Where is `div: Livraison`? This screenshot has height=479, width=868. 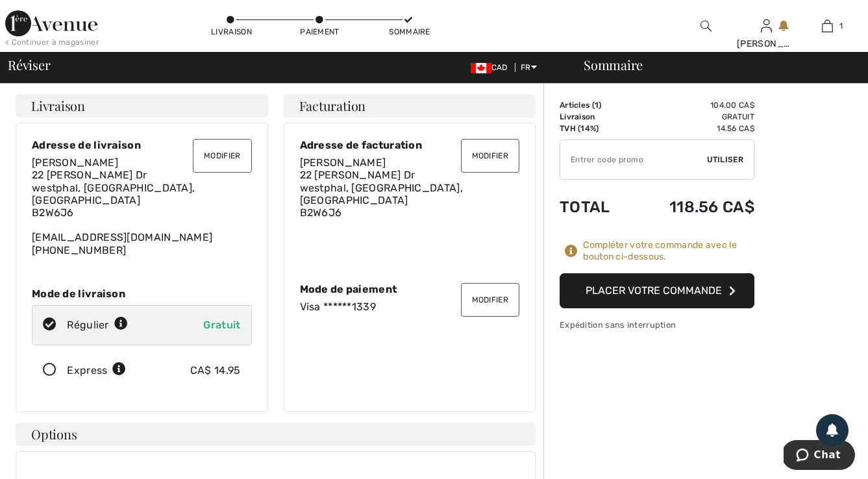 div: Livraison is located at coordinates (230, 32).